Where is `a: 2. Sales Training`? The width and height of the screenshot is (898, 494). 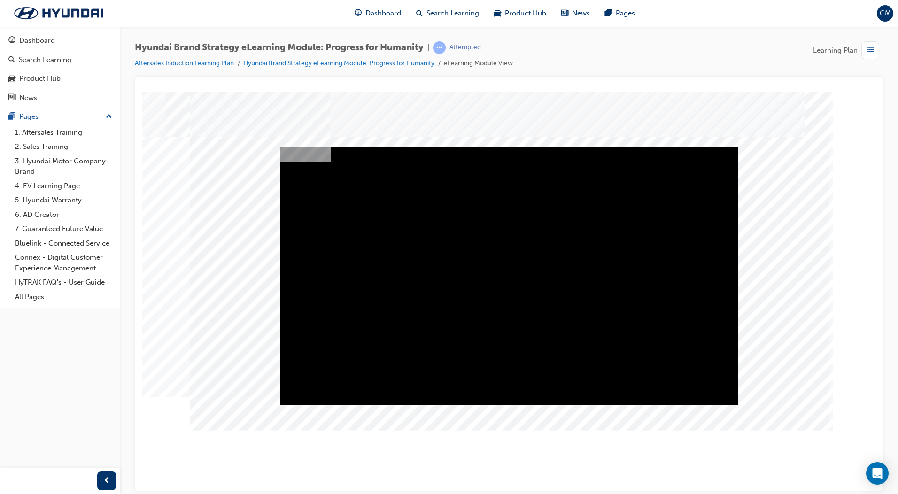
a: 2. Sales Training is located at coordinates (63, 147).